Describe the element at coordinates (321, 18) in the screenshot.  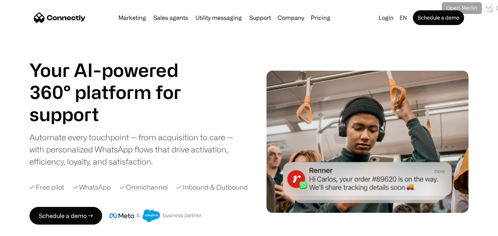
I see `a: Pricing` at that location.